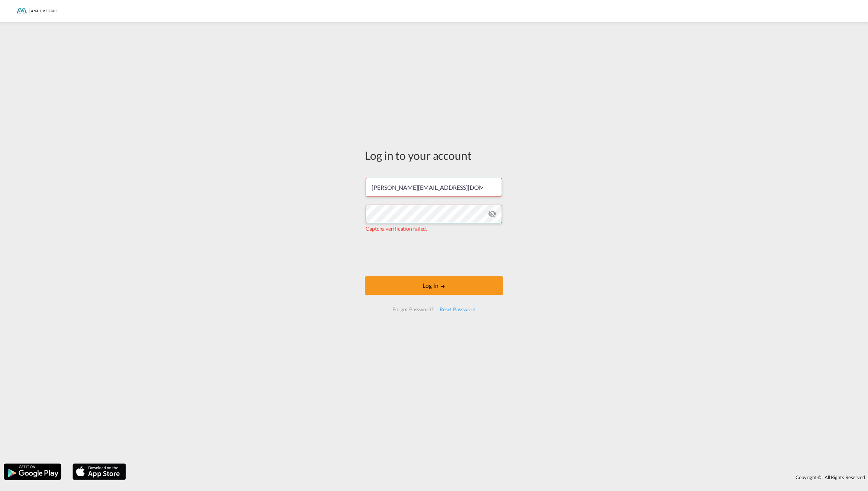 The width and height of the screenshot is (868, 491). What do you see at coordinates (36, 11) in the screenshot?
I see `img: f843cad07f0a11efa29f0335918cc2fb.png` at bounding box center [36, 11].